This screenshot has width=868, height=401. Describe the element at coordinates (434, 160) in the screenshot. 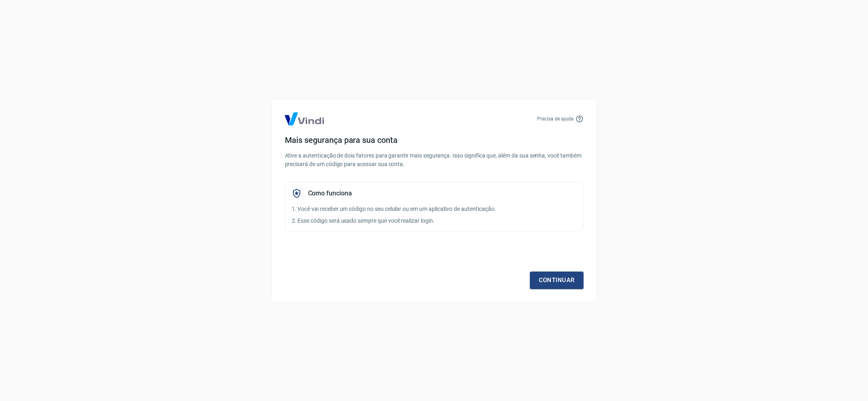

I see `p: Ative a autenticação de dois fatores para garantir mais segurança. Isso significa que, além da su...` at that location.